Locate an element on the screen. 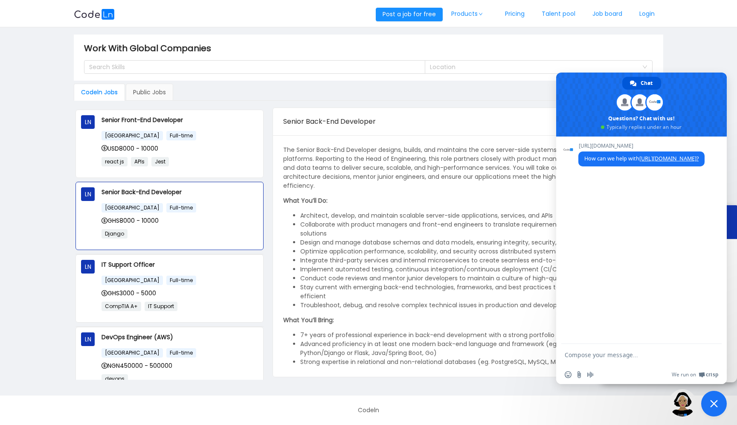  span: Django is located at coordinates (114, 234).